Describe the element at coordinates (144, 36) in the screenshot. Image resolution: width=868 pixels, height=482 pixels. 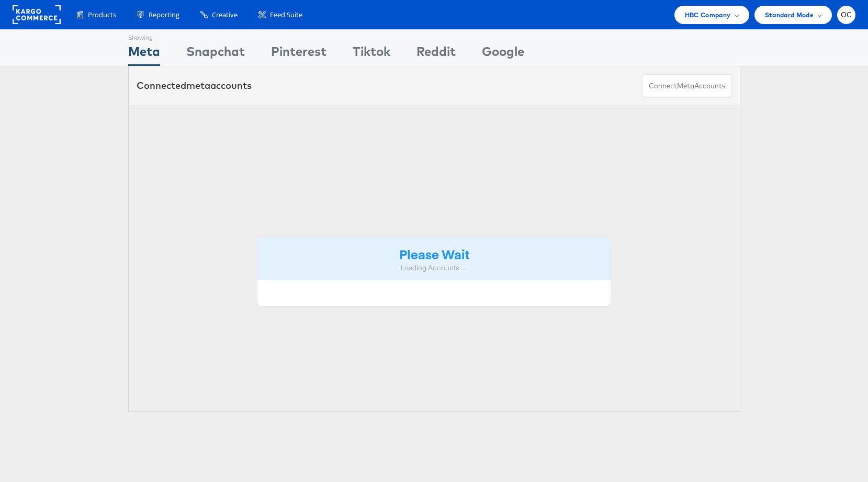
I see `div: Showing` at that location.